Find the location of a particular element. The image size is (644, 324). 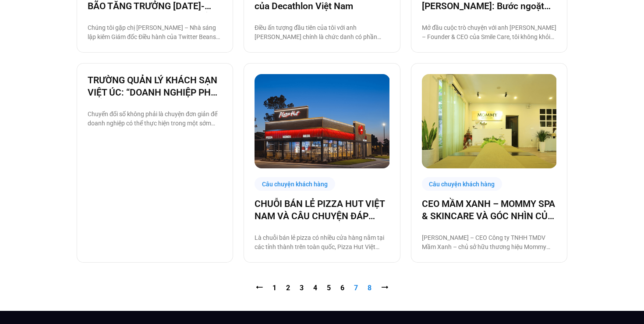

a: CEO MẦM XANH – MOMMY SPA & SKINCARE VÀ GÓC NHÌN CỦA NGƯỜI LÃNH ĐẠO TRONG THỜI KỲ CHUYỂN ĐỔI SỐ is located at coordinates (489, 210).